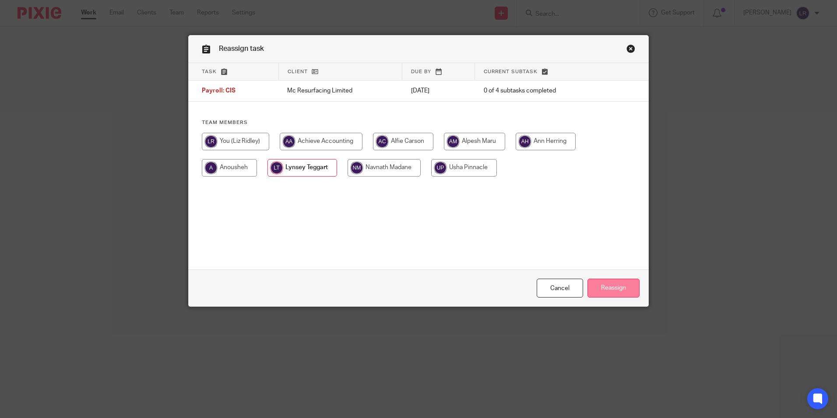  Describe the element at coordinates (219, 91) in the screenshot. I see `span: Payroll: CIS` at that location.